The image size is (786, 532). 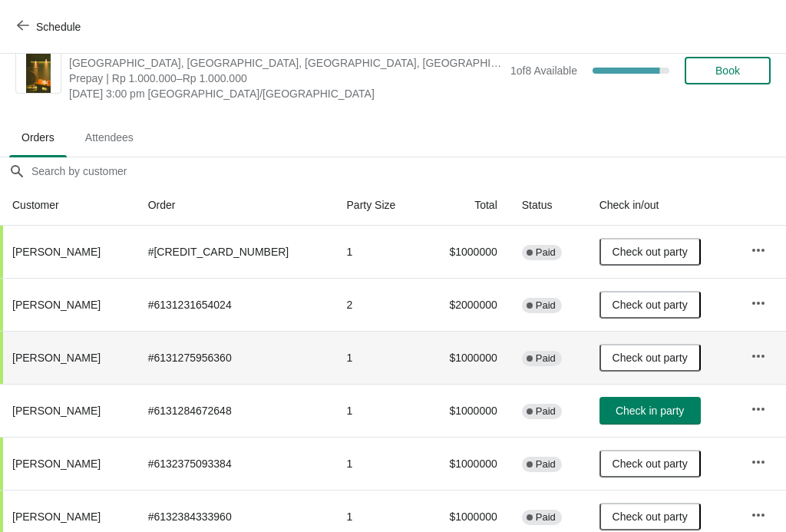 What do you see at coordinates (379, 205) in the screenshot?
I see `th: Party Size` at bounding box center [379, 205].